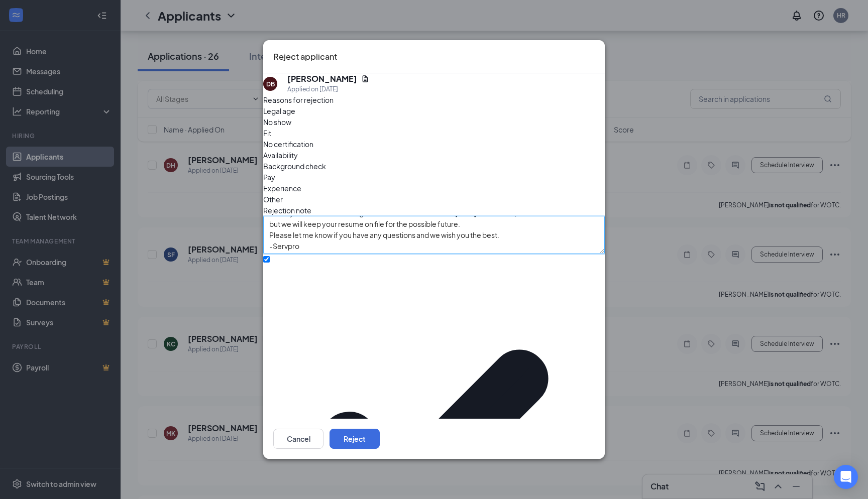 The width and height of the screenshot is (868, 499). Describe the element at coordinates (305, 57) in the screenshot. I see `h3: Reject applicant` at that location.